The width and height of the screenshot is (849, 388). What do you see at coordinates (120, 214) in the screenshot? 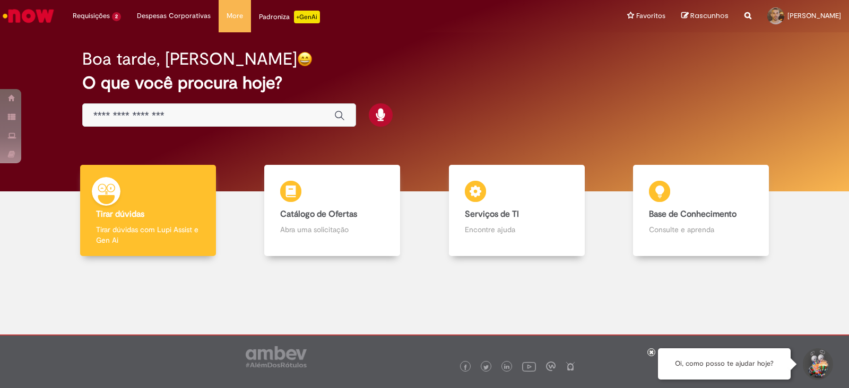
I see `b: Tirar dúvidas` at bounding box center [120, 214].